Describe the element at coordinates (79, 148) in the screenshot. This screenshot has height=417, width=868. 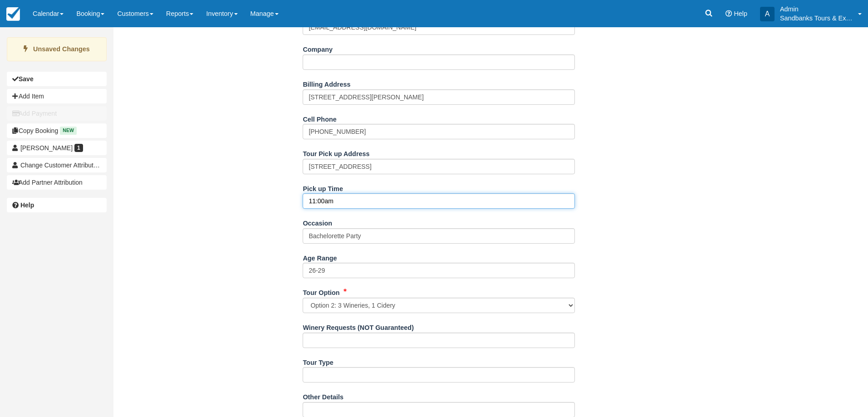
I see `span: 1` at that location.